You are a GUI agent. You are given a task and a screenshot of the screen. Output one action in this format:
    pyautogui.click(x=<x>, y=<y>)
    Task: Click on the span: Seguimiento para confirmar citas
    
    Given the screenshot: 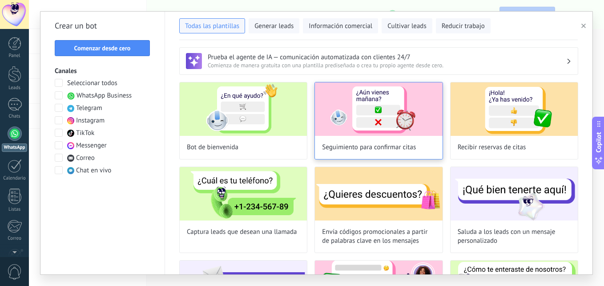 What is the action you would take?
    pyautogui.click(x=369, y=147)
    